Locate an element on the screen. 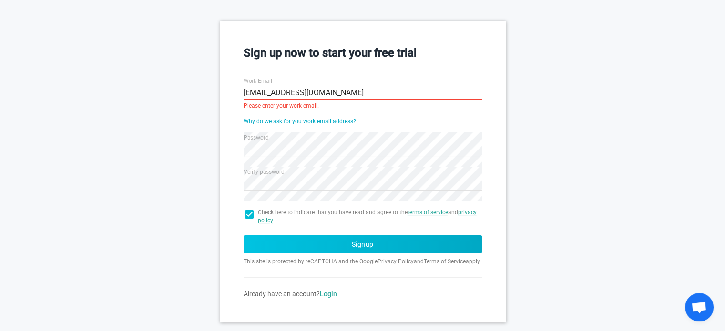 This screenshot has height=331, width=725. a: Terms of Service is located at coordinates (445, 262).